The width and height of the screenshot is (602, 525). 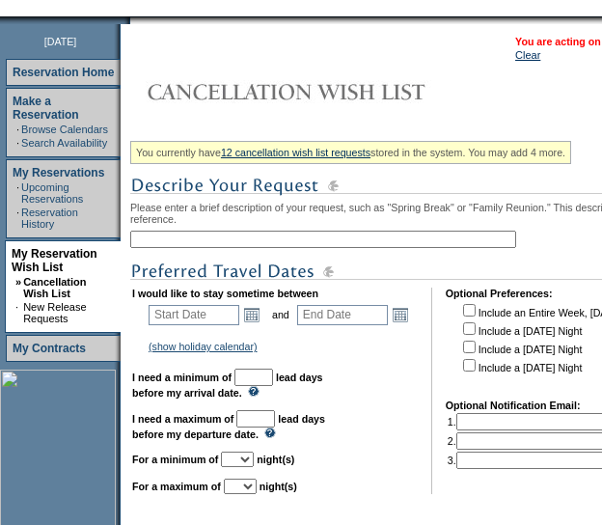 What do you see at coordinates (281, 315) in the screenshot?
I see `td: and` at bounding box center [281, 315].